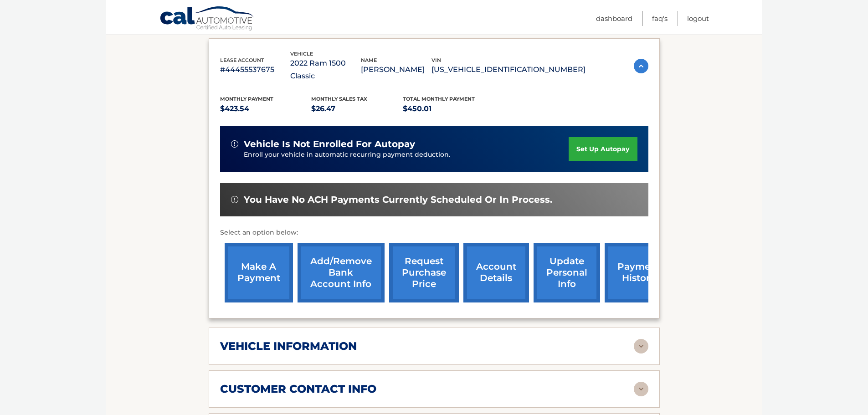  Describe the element at coordinates (298, 389) in the screenshot. I see `h2: customer contact info` at that location.